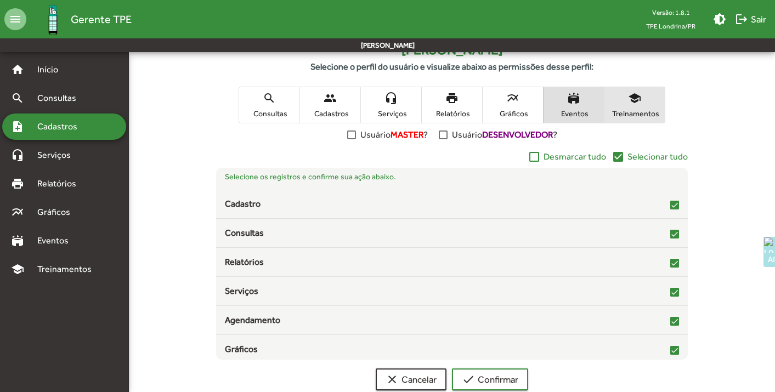  Describe the element at coordinates (52, 70) in the screenshot. I see `span: Início` at that location.